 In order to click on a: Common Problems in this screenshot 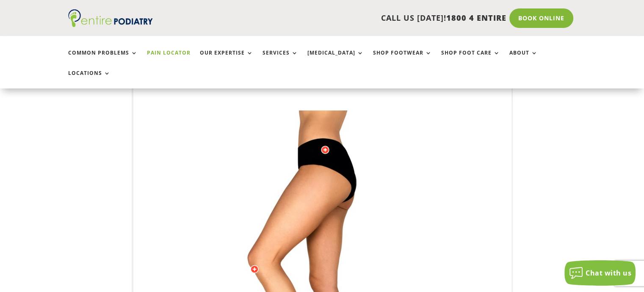, I will do `click(103, 59)`.